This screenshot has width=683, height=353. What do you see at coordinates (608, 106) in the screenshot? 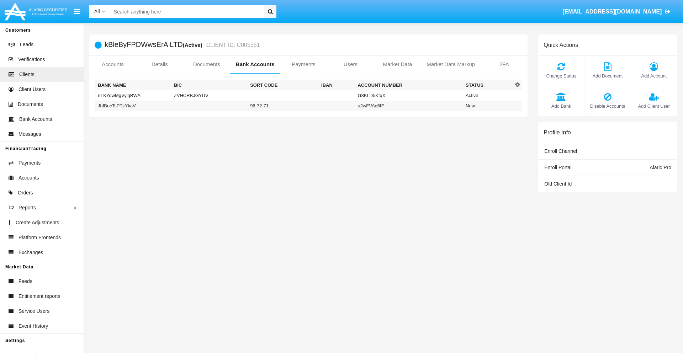
I see `span: Disable Accounts` at bounding box center [608, 106].